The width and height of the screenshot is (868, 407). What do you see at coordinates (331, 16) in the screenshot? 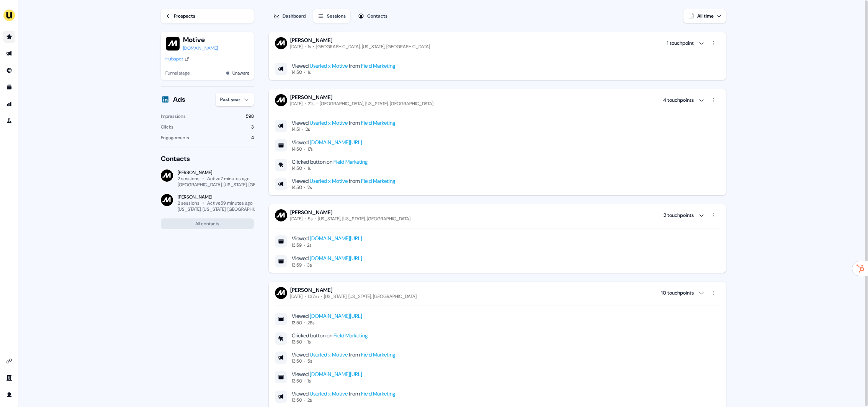
I see `button: Sessions` at bounding box center [331, 16].